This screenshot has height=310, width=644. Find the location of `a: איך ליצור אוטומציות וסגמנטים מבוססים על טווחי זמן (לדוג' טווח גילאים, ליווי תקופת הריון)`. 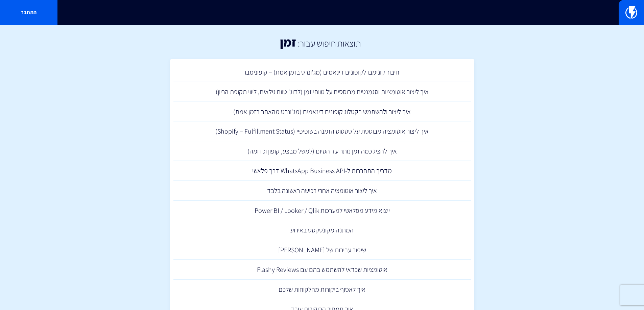

a: איך ליצור אוטומציות וסגמנטים מבוססים על טווחי זמן (לדוג' טווח גילאים, ליווי תקופת הריון) is located at coordinates (322, 92).